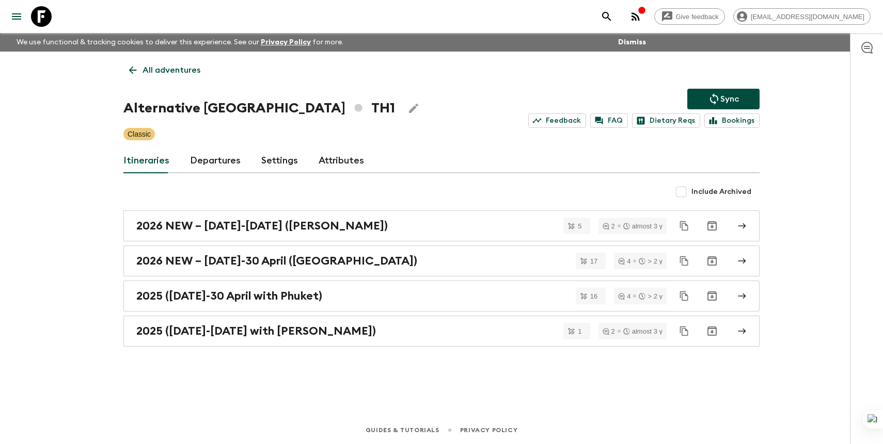 The width and height of the screenshot is (883, 444). Describe the element at coordinates (579, 226) in the screenshot. I see `span: 5` at that location.